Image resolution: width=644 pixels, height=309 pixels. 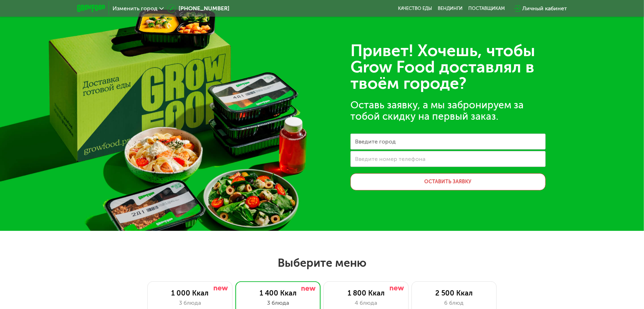 I want to click on span: Изменить город, so click(x=135, y=9).